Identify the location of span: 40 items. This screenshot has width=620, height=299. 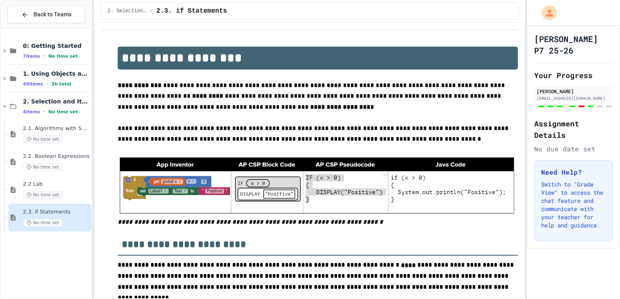
(33, 84).